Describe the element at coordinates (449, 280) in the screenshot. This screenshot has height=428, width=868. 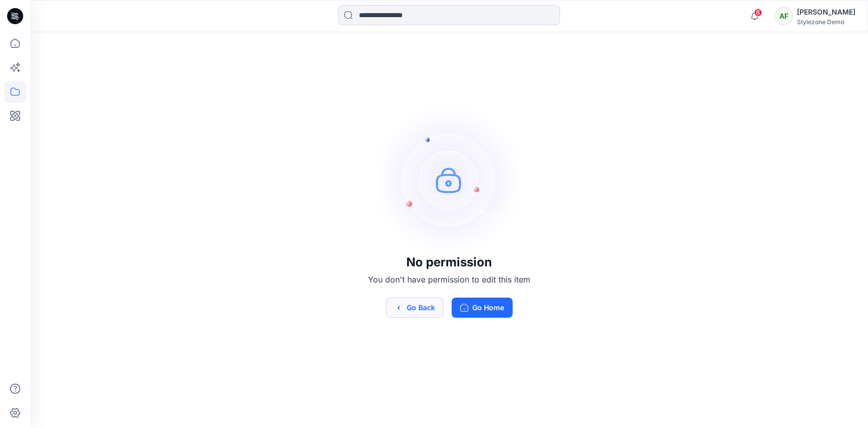
I see `p: You don't have permission to edit this item` at that location.